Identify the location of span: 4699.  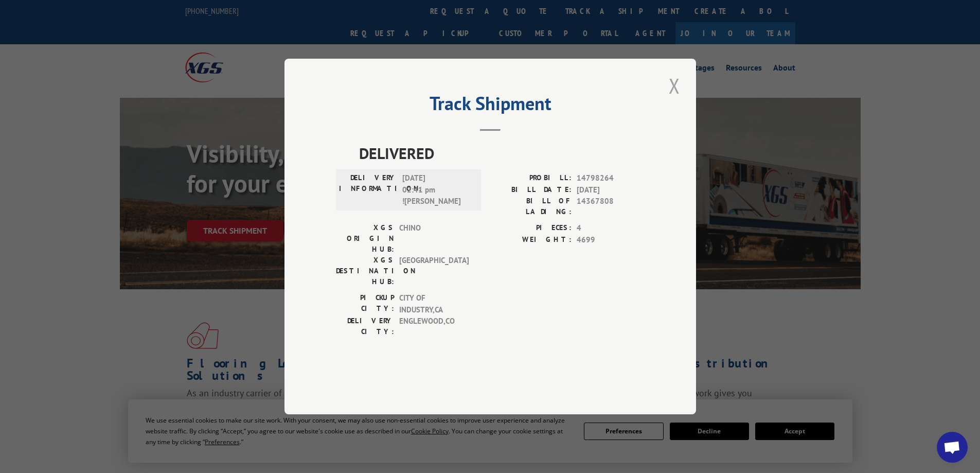
(610, 240).